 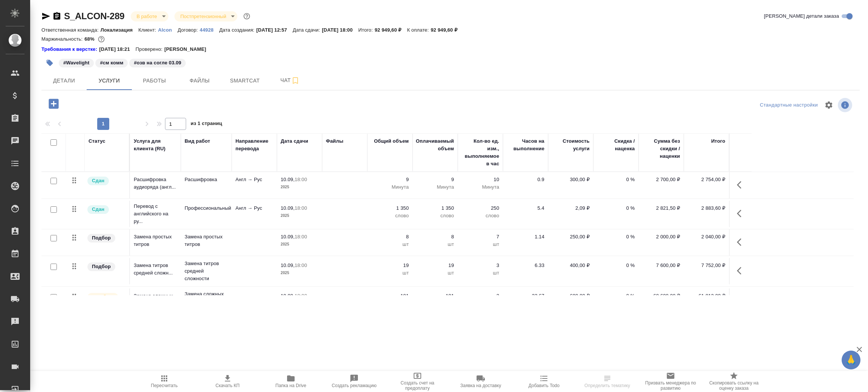 What do you see at coordinates (150, 49) in the screenshot?
I see `p: Проверено:` at bounding box center [150, 49].